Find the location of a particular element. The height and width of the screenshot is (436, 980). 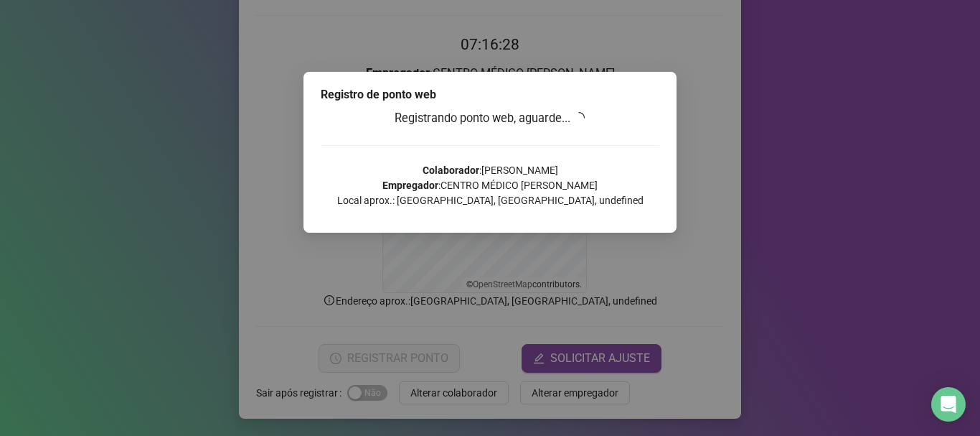

h3: Registrando ponto web, aguarde... is located at coordinates (490, 118).